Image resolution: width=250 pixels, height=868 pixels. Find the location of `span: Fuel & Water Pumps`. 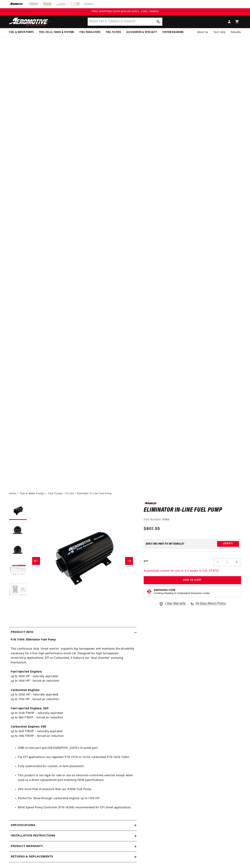

span: Fuel & Water Pumps is located at coordinates (21, 32).